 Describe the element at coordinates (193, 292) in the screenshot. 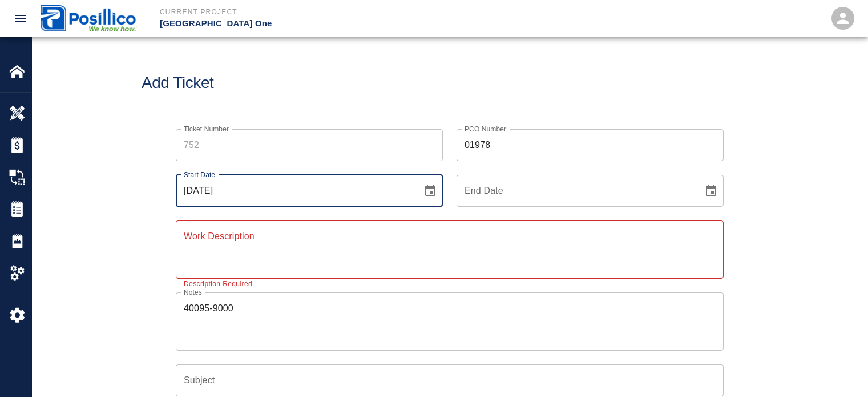

I see `label: Notes` at that location.